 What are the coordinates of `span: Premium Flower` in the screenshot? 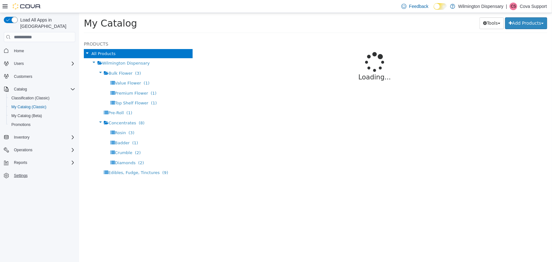 It's located at (52, 80).